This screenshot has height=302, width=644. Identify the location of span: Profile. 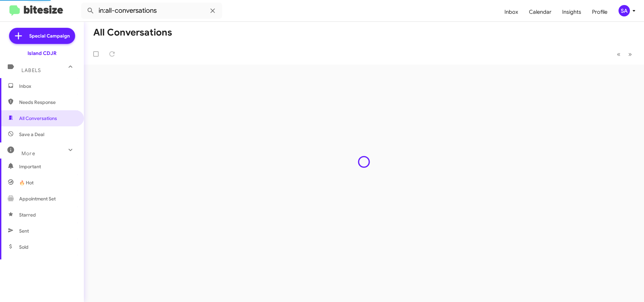
(600, 12).